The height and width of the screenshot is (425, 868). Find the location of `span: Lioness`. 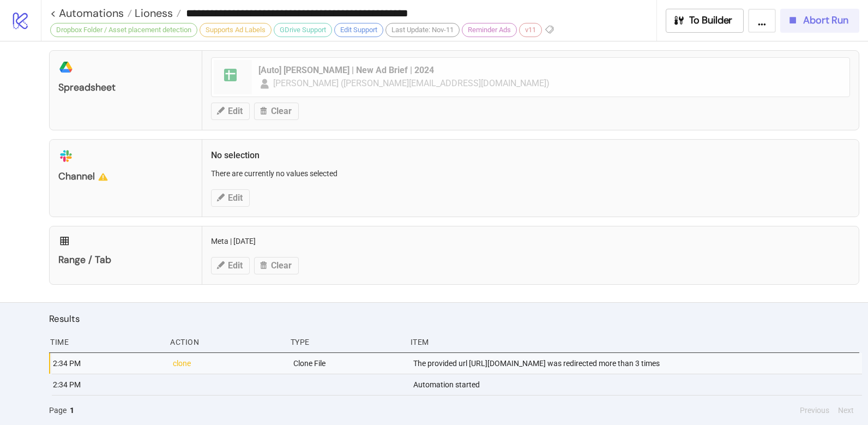

span: Lioness is located at coordinates (152, 13).